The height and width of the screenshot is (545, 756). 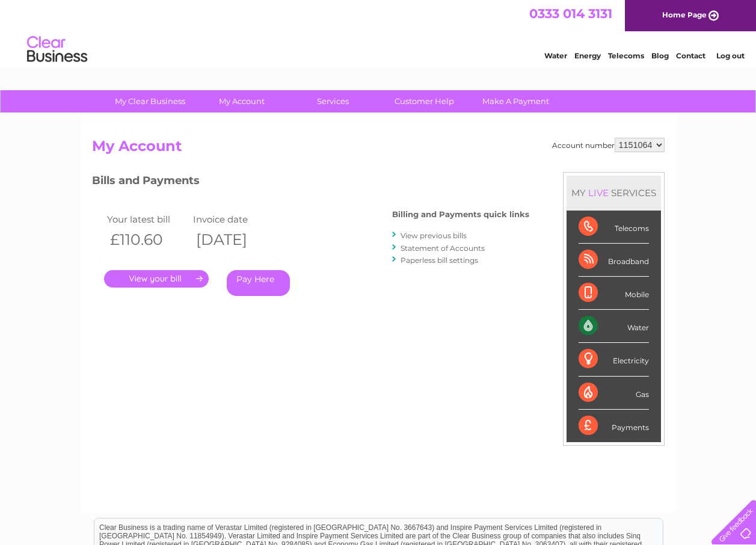 What do you see at coordinates (625, 55) in the screenshot?
I see `a: Telecoms` at bounding box center [625, 55].